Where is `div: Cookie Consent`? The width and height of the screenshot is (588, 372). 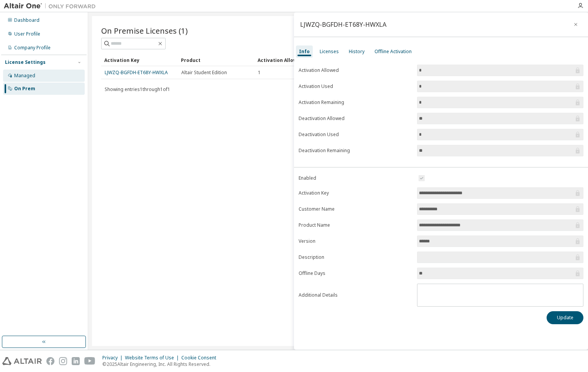 div: Cookie Consent is located at coordinates (201, 358).